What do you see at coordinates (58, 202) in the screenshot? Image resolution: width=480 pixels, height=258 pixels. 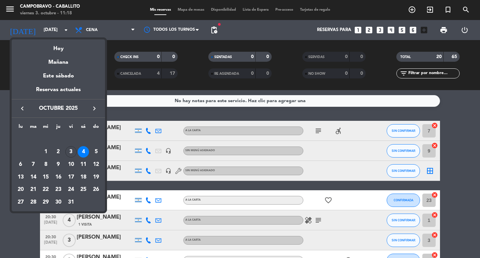 I see `div: 30` at bounding box center [58, 202].